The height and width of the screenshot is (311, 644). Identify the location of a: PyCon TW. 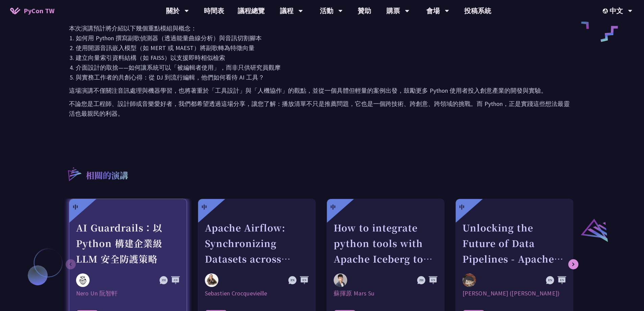
(32, 11).